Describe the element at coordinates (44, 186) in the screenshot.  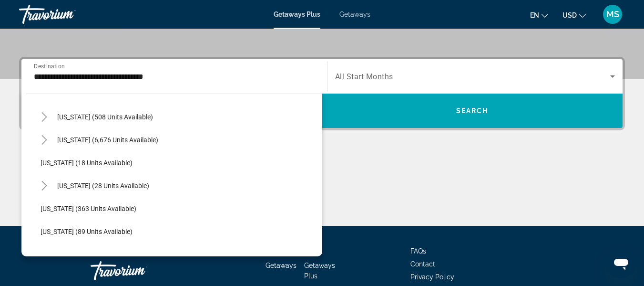
I see `button: Toggle Hawaii (28 units available)` at that location.